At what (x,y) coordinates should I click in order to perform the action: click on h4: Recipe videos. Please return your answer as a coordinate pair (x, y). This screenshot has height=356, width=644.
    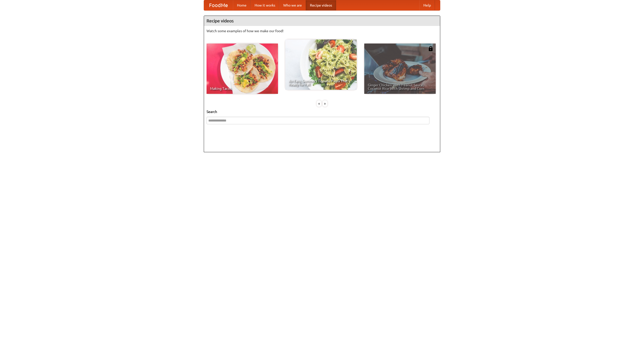
    Looking at the image, I should click on (322, 21).